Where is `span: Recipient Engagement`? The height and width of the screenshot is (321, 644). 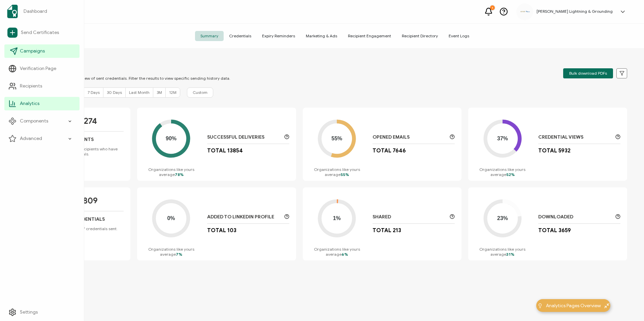
span: Recipient Engagement is located at coordinates (369, 36).